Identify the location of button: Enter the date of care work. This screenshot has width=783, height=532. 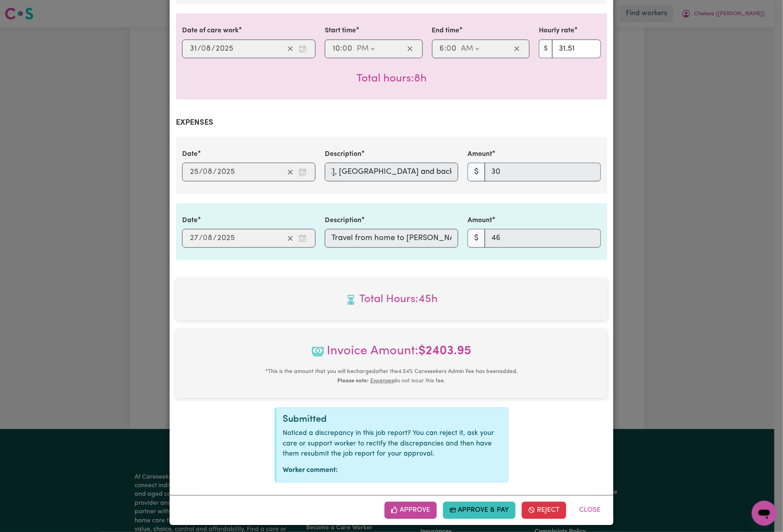
(302, 49).